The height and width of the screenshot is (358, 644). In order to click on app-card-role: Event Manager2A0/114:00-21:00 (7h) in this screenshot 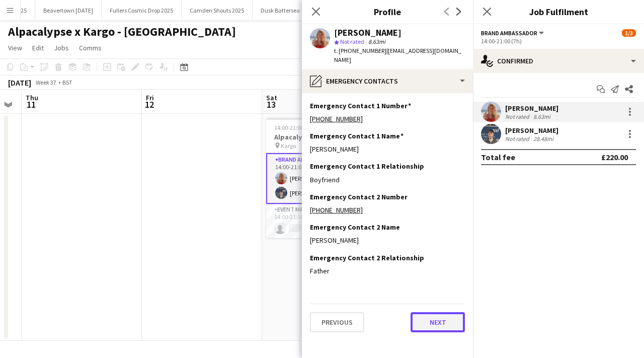, I will do `click(322, 220)`.